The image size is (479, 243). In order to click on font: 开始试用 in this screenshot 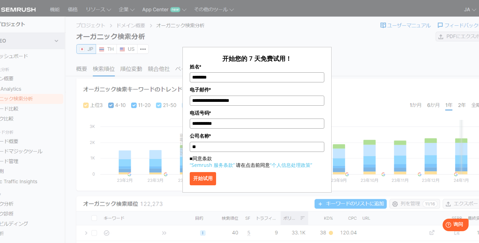, I will do `click(203, 178)`.